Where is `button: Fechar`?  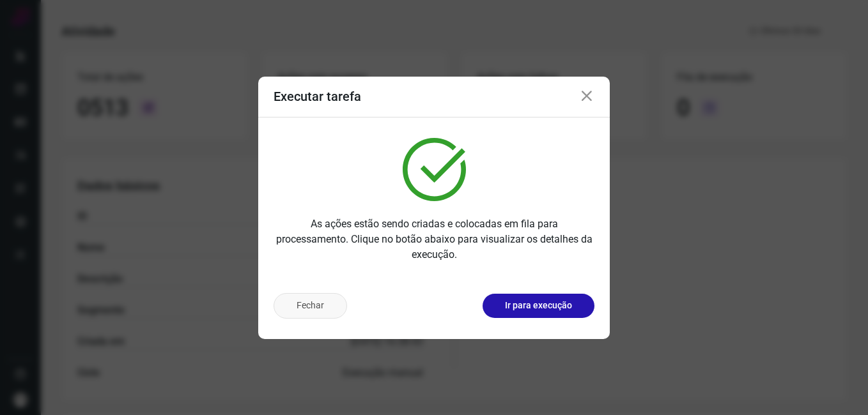
button: Fechar is located at coordinates (310, 306).